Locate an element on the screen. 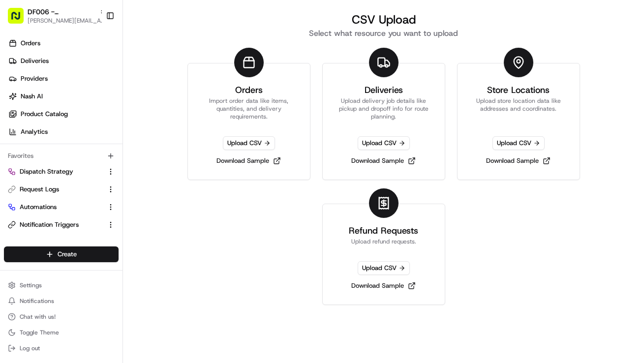 This screenshot has height=363, width=644. h2: Select what resource you want to upload is located at coordinates (384, 33).